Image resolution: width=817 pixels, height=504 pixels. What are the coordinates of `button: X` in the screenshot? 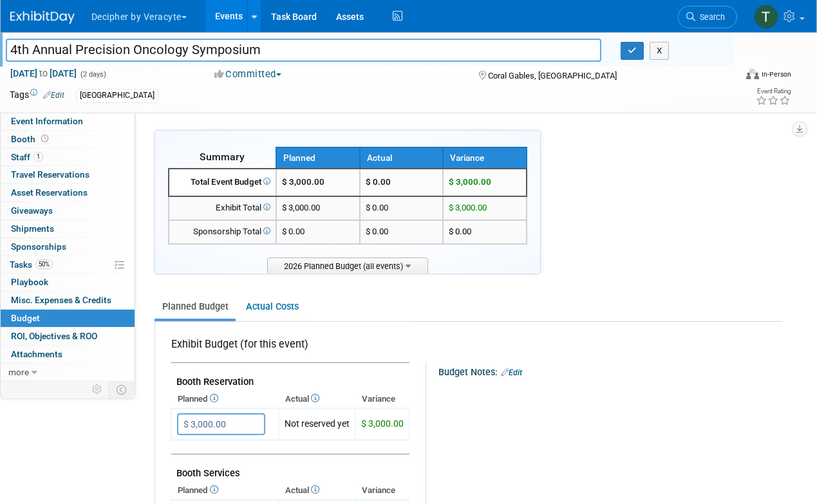 It's located at (659, 51).